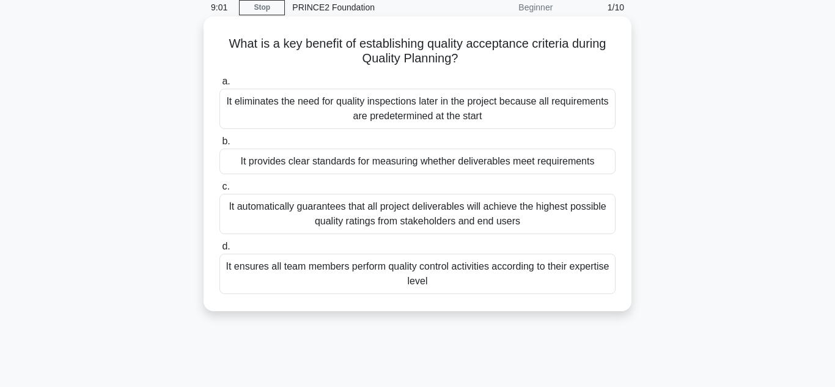 This screenshot has width=835, height=387. What do you see at coordinates (226, 81) in the screenshot?
I see `span: a.` at bounding box center [226, 81].